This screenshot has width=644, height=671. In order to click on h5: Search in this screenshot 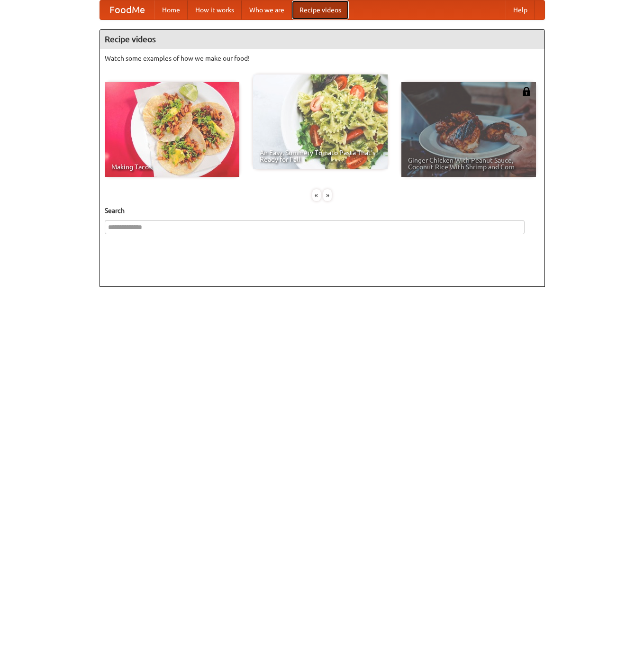, I will do `click(322, 211)`.